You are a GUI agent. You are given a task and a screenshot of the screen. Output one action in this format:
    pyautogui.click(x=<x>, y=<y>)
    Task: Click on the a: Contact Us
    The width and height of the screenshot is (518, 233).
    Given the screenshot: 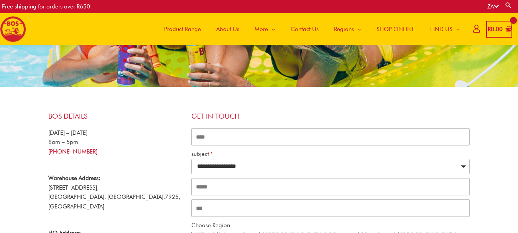 What is the action you would take?
    pyautogui.click(x=304, y=29)
    